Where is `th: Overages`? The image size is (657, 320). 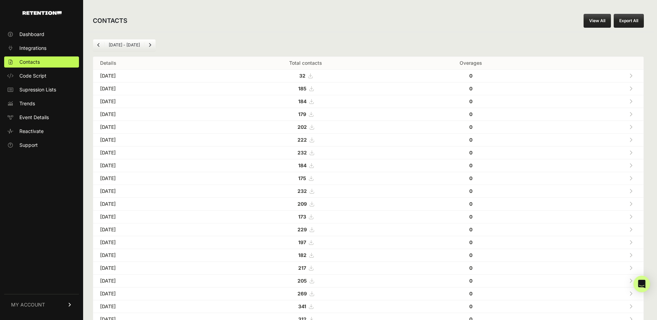 th: Overages is located at coordinates (471, 63).